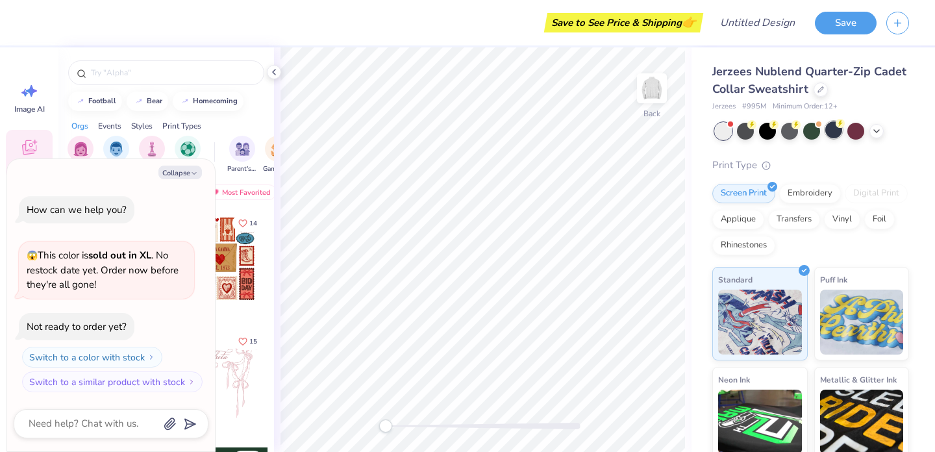  I want to click on div: Not ready to order yet?, so click(77, 327).